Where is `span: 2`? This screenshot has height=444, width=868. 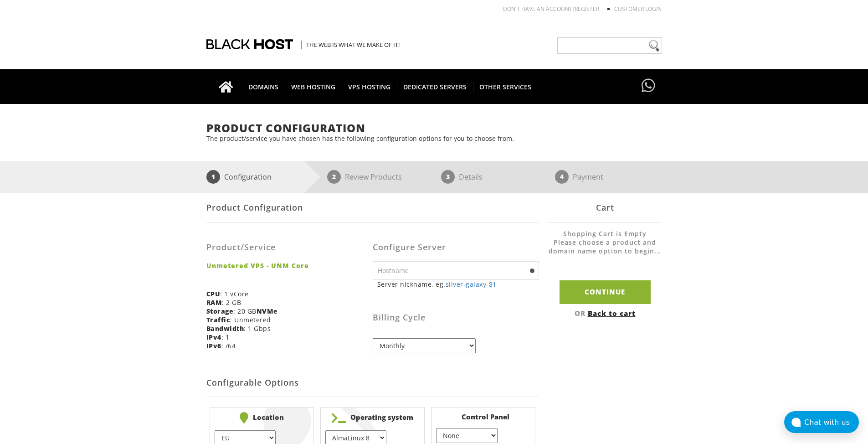 span: 2 is located at coordinates (334, 177).